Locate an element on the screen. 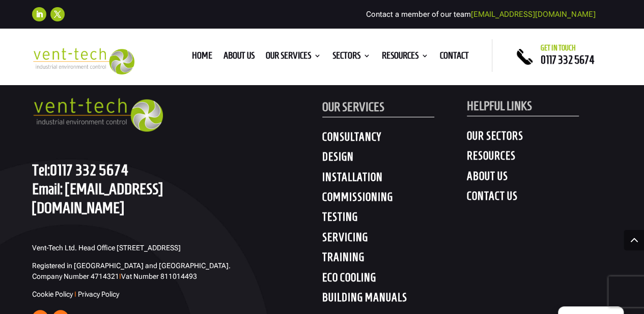 The width and height of the screenshot is (644, 314). h4: INSTALLATION is located at coordinates (395, 179).